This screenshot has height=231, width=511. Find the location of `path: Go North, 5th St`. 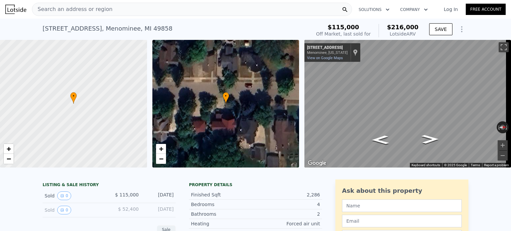

path: Go North, 5th St is located at coordinates (430, 139).